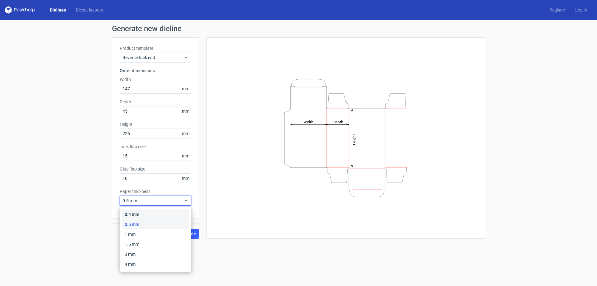 Image resolution: width=597 pixels, height=286 pixels. What do you see at coordinates (155, 124) in the screenshot?
I see `label: Height` at bounding box center [155, 124].